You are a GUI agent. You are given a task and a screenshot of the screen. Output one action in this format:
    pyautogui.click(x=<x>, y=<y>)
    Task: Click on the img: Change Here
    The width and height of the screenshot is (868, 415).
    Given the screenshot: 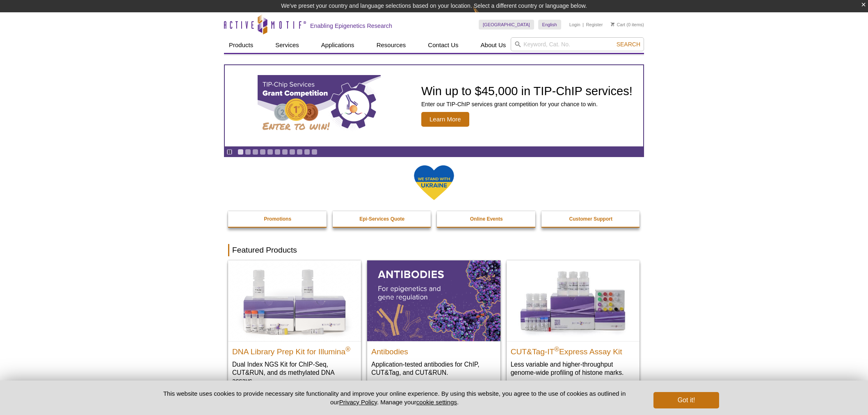 What is the action you would take?
    pyautogui.click(x=484, y=16)
    